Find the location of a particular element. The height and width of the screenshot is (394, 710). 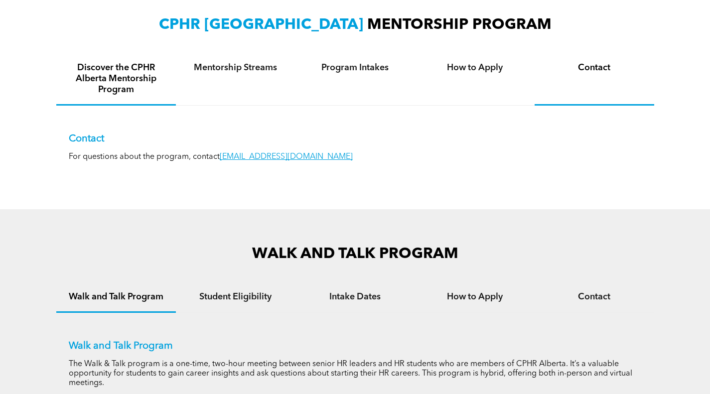

span: MENTORSHIP PROGRAM is located at coordinates (460, 25).